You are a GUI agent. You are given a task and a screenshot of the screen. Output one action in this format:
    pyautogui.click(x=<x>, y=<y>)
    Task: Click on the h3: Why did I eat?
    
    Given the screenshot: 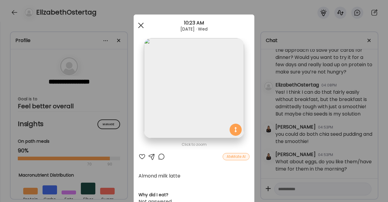 What is the action you would take?
    pyautogui.click(x=194, y=195)
    